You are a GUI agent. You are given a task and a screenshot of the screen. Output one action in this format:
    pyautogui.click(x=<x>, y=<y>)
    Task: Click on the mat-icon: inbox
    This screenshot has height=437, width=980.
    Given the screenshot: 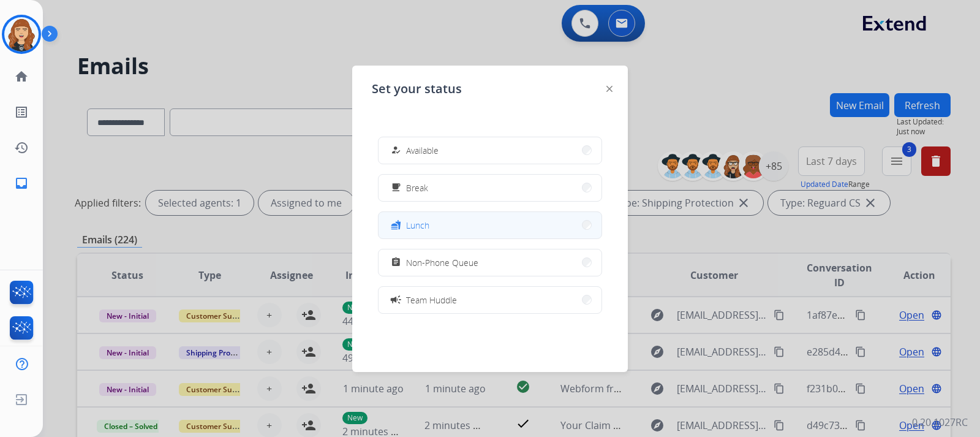 What is the action you would take?
    pyautogui.click(x=22, y=183)
    